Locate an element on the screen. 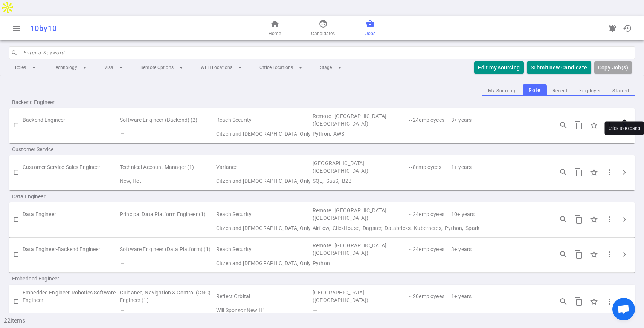 The height and width of the screenshot is (328, 644). td: Embedded Engineer-Robotics Software Engineer is located at coordinates (70, 296).